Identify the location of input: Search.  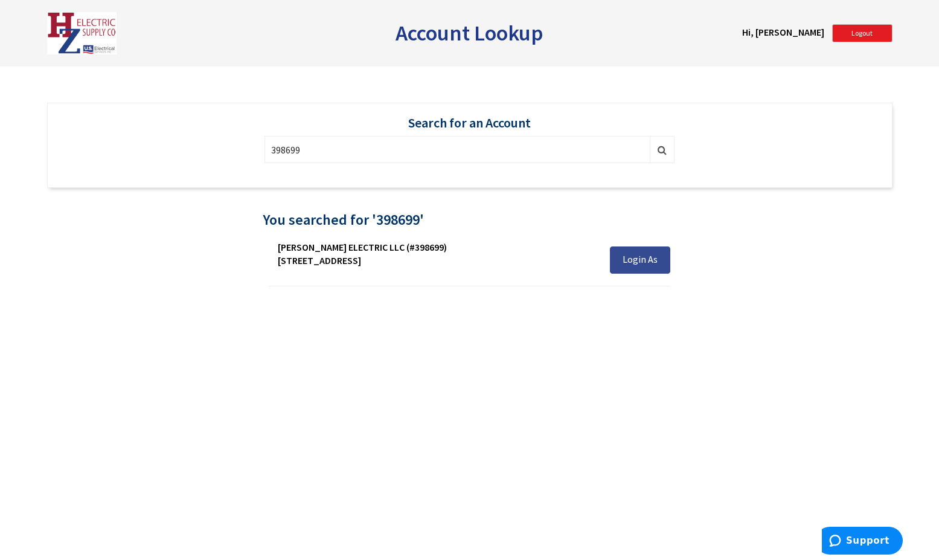
(457, 149).